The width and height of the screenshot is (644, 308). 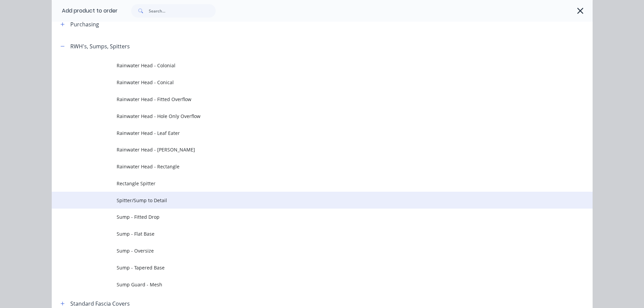 What do you see at coordinates (182, 11) in the screenshot?
I see `input: Search...` at bounding box center [182, 11].